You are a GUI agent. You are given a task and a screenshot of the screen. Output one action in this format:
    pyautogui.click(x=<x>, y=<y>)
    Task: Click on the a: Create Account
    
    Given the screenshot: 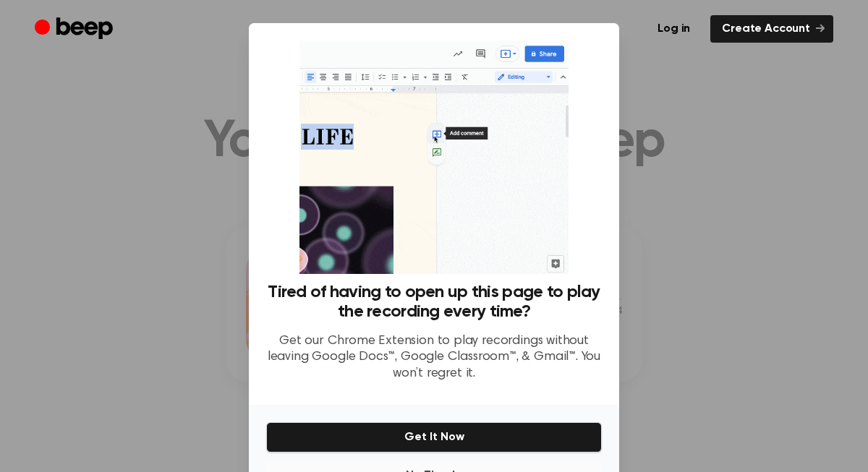 What is the action you would take?
    pyautogui.click(x=772, y=29)
    